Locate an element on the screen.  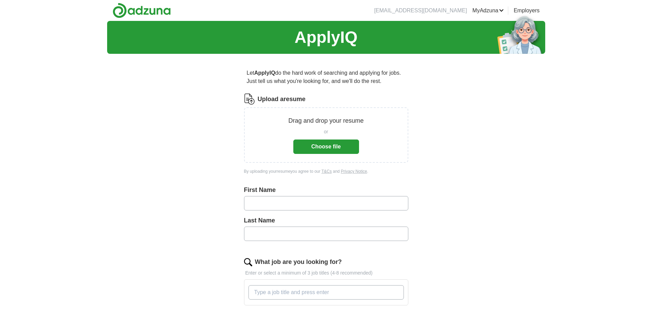
a: Employers is located at coordinates (527, 11).